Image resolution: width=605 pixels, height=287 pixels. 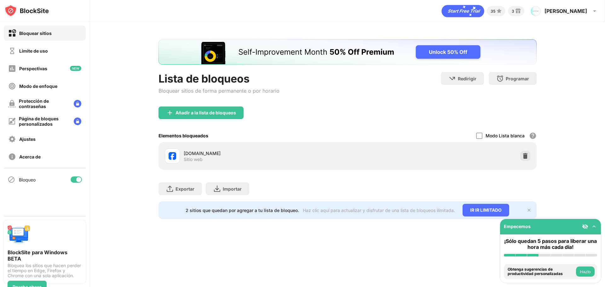 What do you see at coordinates (206, 112) in the screenshot?
I see `font: Añadir a la lista de bloqueos` at bounding box center [206, 112].